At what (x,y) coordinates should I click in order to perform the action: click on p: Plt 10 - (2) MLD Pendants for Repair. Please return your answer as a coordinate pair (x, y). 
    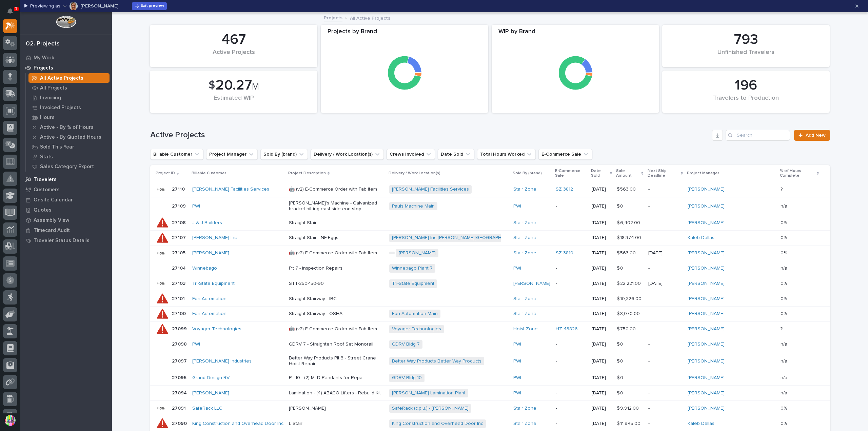
    Looking at the image, I should click on (336, 378).